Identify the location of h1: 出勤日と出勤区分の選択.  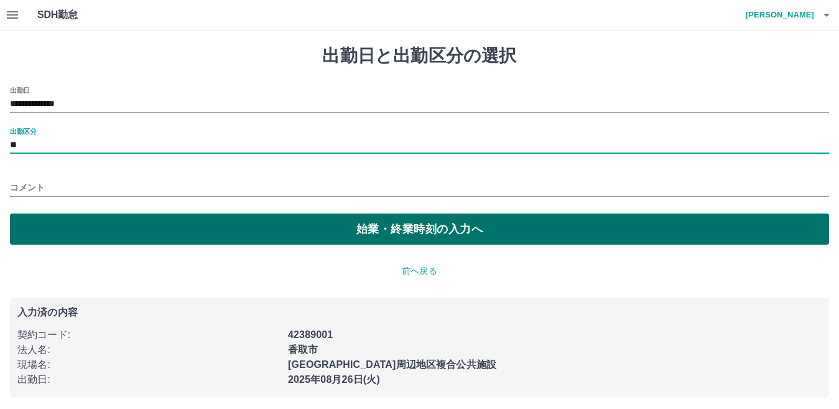
(419, 56).